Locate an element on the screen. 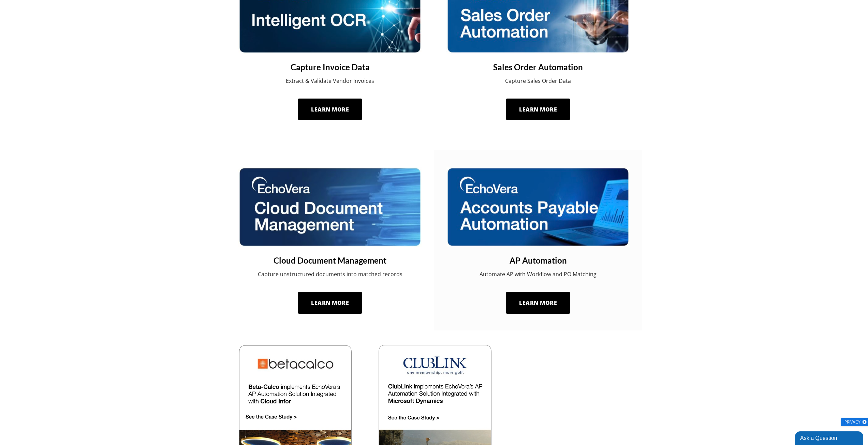  img: cloud document management is located at coordinates (330, 207).